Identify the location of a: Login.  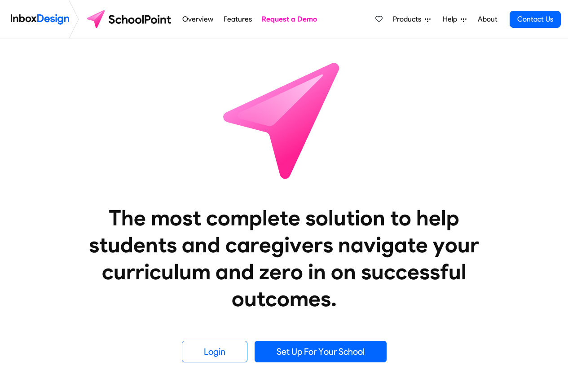
(214, 352).